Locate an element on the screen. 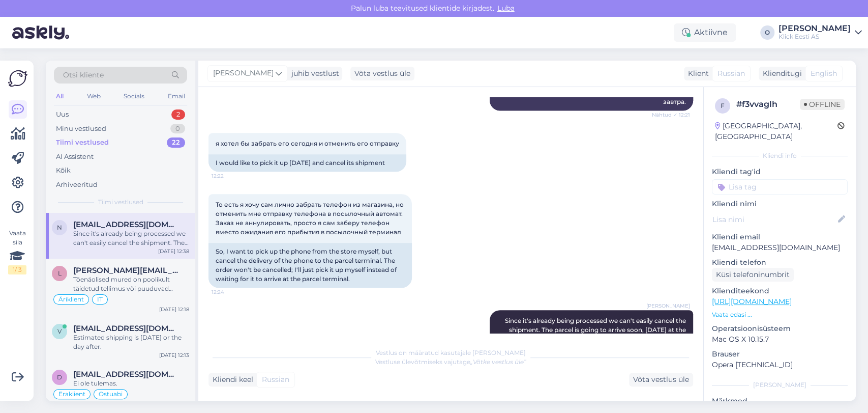 The width and height of the screenshot is (868, 413). span: 12:22 is located at coordinates (231, 175).